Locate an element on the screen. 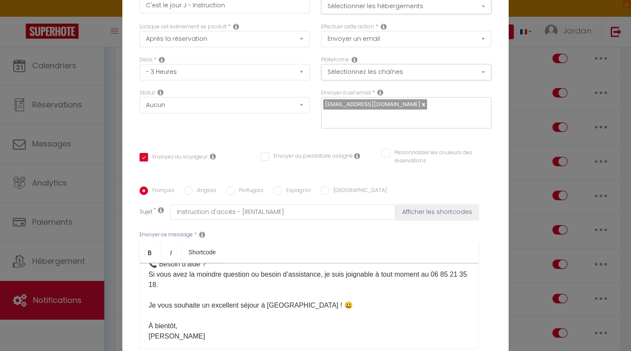 This screenshot has width=631, height=351. i: Subject is located at coordinates (161, 210).